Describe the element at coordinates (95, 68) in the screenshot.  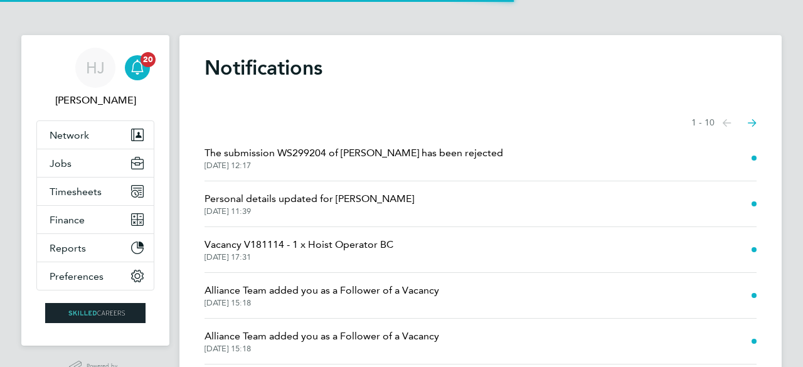
I see `span: HJ` at that location.